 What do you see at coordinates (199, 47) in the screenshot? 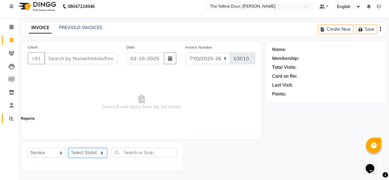
I see `label: Invoice Number` at bounding box center [199, 47].